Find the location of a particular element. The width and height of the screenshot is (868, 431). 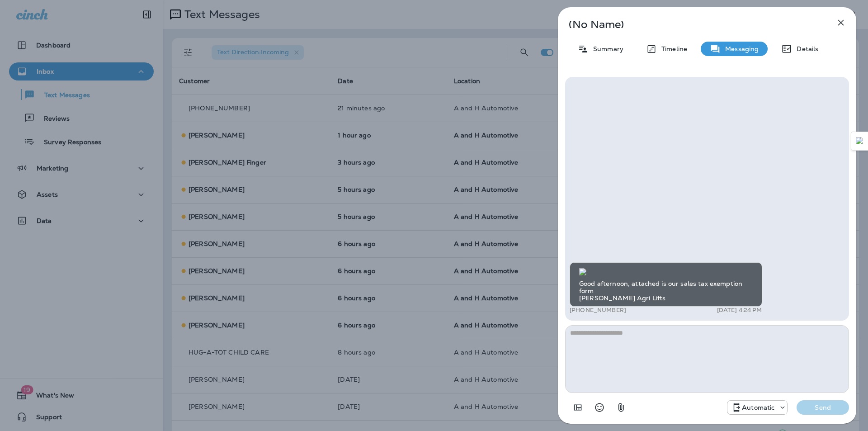

p: Messaging is located at coordinates (739, 49).